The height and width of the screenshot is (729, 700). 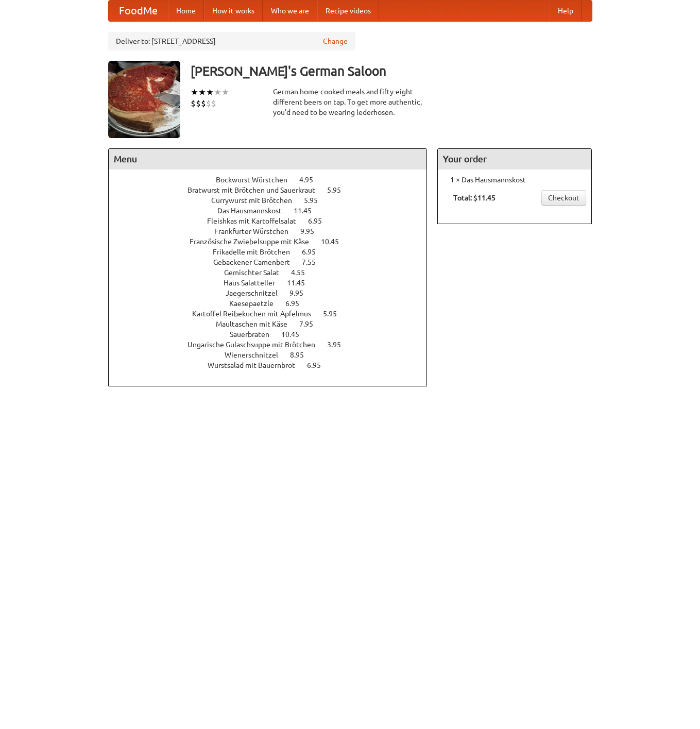 What do you see at coordinates (565, 11) in the screenshot?
I see `a: Help` at bounding box center [565, 11].